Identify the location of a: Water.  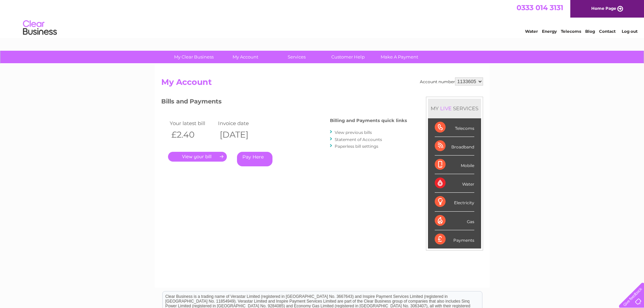
(531, 31).